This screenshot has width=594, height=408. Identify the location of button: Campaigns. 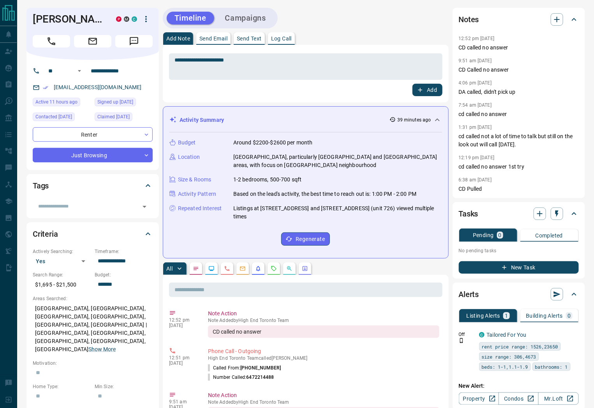
(246, 18).